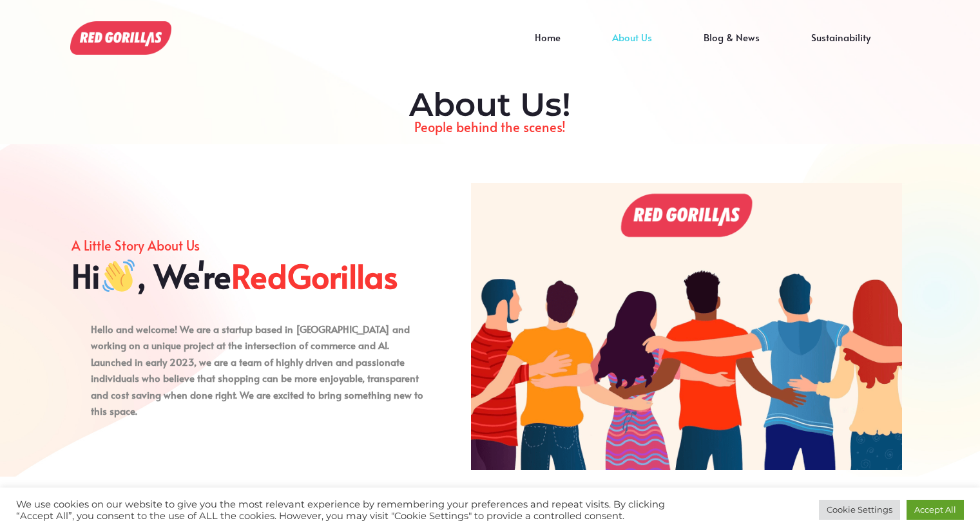  Describe the element at coordinates (252, 276) in the screenshot. I see `h2: Hi , We're` at that location.